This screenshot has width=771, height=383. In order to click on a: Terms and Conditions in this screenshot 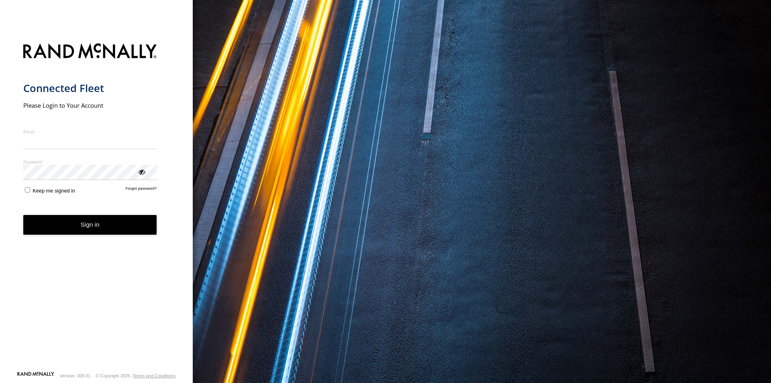, I will do `click(154, 376)`.